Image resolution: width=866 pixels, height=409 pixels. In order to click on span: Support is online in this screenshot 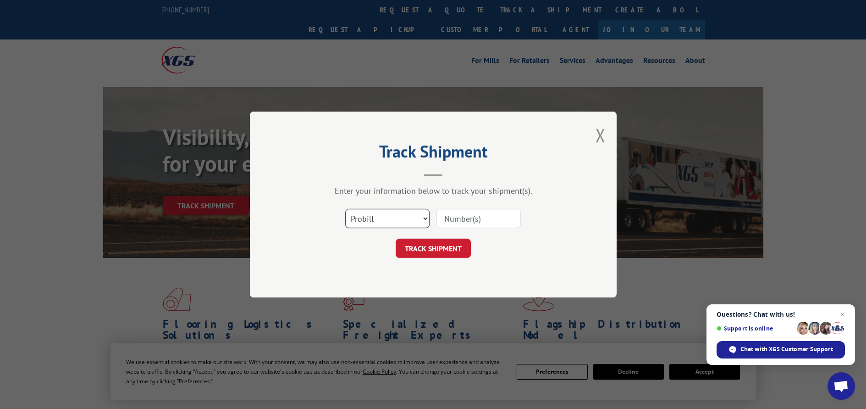, I will do `click(755, 328)`.